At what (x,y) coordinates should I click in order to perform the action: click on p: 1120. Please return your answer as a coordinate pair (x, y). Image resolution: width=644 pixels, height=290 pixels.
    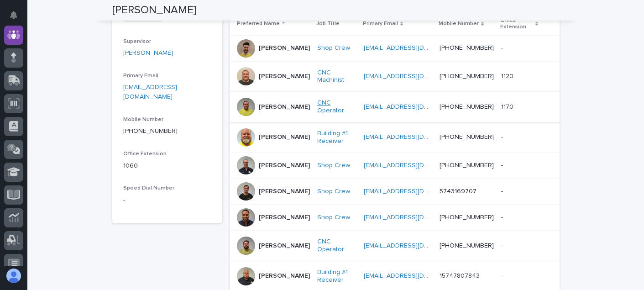
    Looking at the image, I should click on (508, 75).